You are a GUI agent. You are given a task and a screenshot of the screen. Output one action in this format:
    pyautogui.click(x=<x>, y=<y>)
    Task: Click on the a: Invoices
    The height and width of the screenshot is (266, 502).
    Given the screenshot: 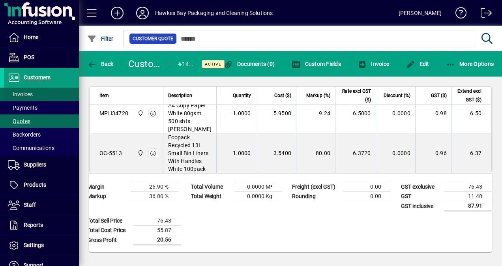 What is the action you would take?
    pyautogui.click(x=41, y=94)
    